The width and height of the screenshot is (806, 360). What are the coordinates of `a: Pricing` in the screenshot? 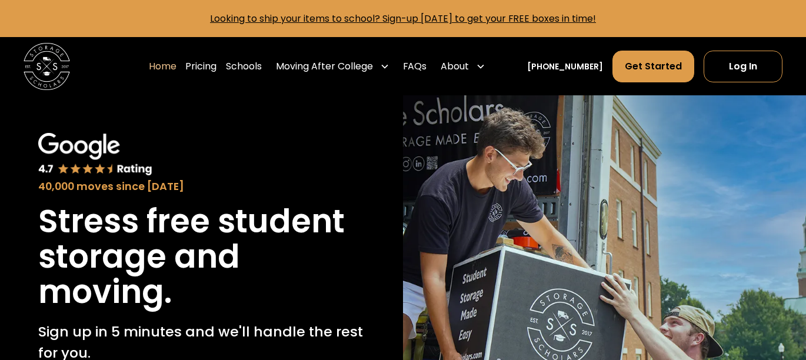 It's located at (201, 66).